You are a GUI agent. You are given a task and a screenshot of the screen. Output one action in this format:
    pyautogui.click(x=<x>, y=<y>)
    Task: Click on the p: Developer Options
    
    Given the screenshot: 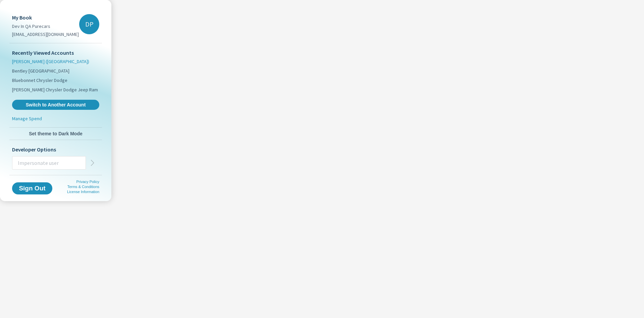 What is the action you would take?
    pyautogui.click(x=56, y=150)
    